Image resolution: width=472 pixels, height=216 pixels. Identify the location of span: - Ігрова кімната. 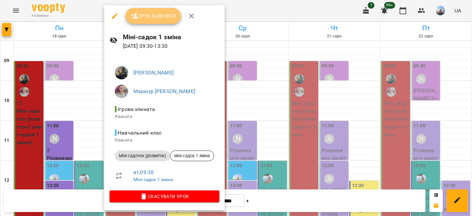
(135, 109).